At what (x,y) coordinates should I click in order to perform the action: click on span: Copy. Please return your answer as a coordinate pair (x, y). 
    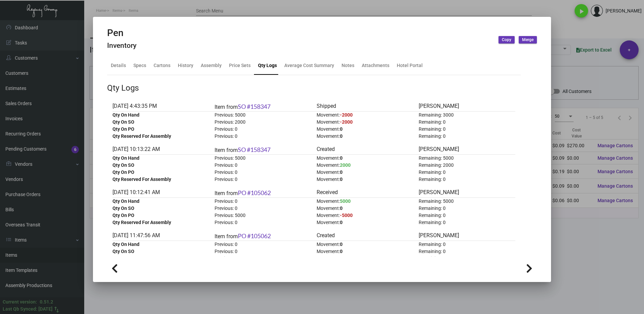
    Looking at the image, I should click on (507, 39).